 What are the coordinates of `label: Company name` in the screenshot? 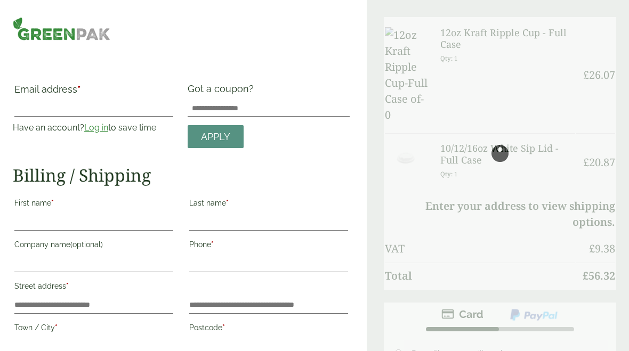 It's located at (94, 246).